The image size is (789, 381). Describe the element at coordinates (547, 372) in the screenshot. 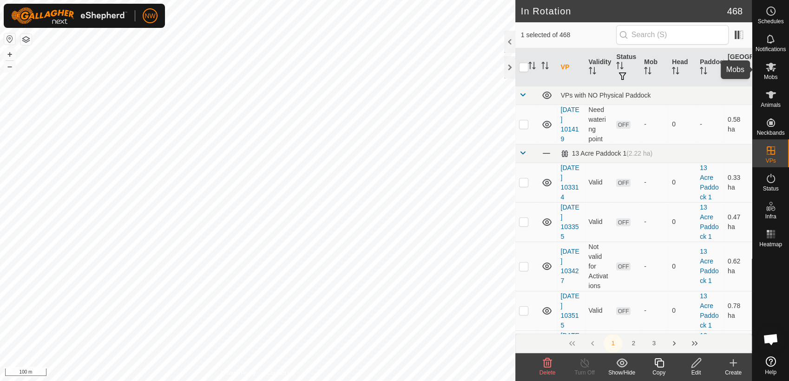

I see `span: Delete` at that location.